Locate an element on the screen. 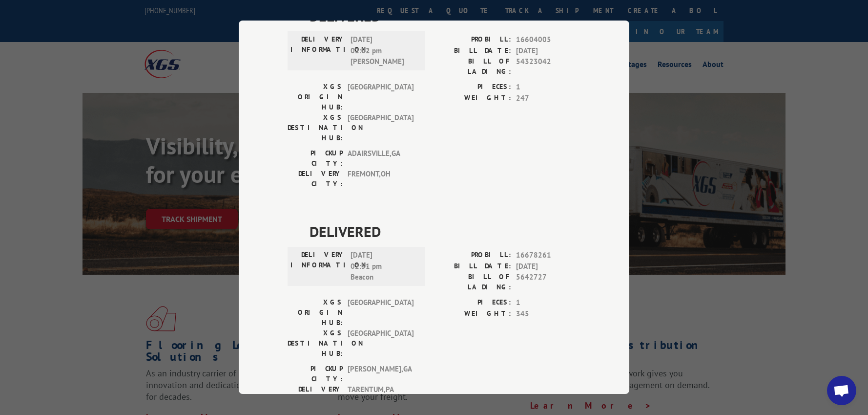 This screenshot has width=868, height=415. span: 54323042 is located at coordinates (548, 67).